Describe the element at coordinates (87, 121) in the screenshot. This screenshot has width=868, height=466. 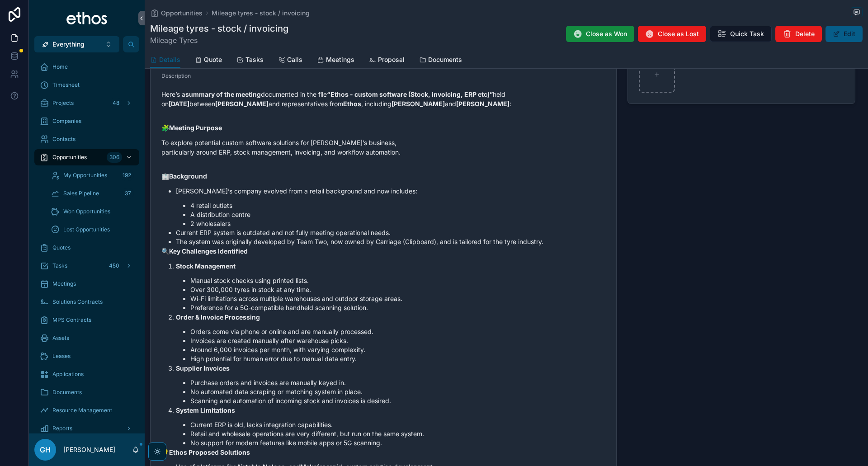
I see `a: Companies` at that location.